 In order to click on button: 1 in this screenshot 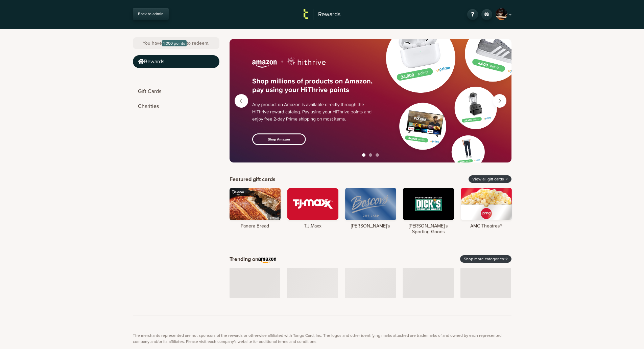, I will do `click(364, 155)`.